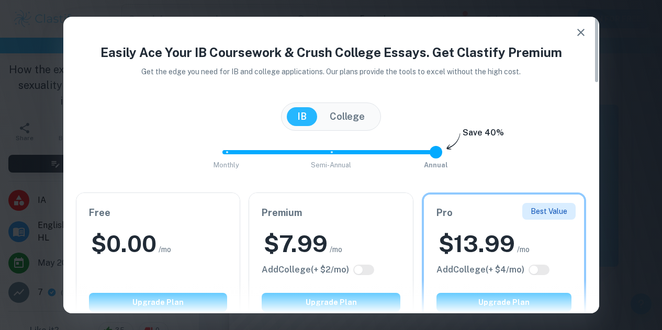 The height and width of the screenshot is (330, 662). I want to click on p: Get the edge you need for IB and college applications. Our plans provide the tools to excel witho..., so click(331, 72).